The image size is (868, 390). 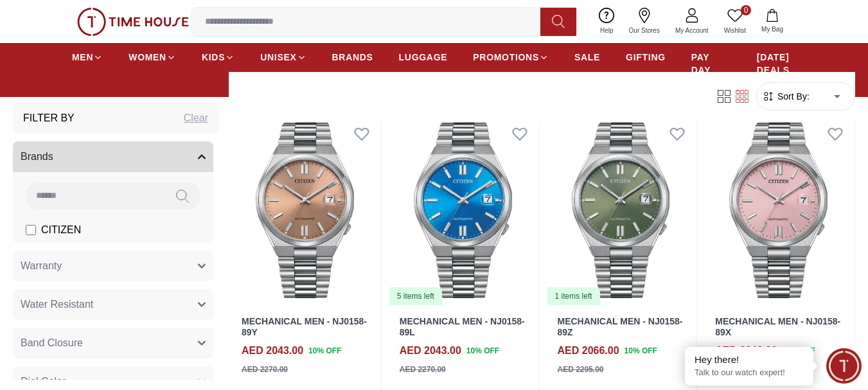 What do you see at coordinates (711, 70) in the screenshot?
I see `a: PAY DAY SALE` at bounding box center [711, 70].